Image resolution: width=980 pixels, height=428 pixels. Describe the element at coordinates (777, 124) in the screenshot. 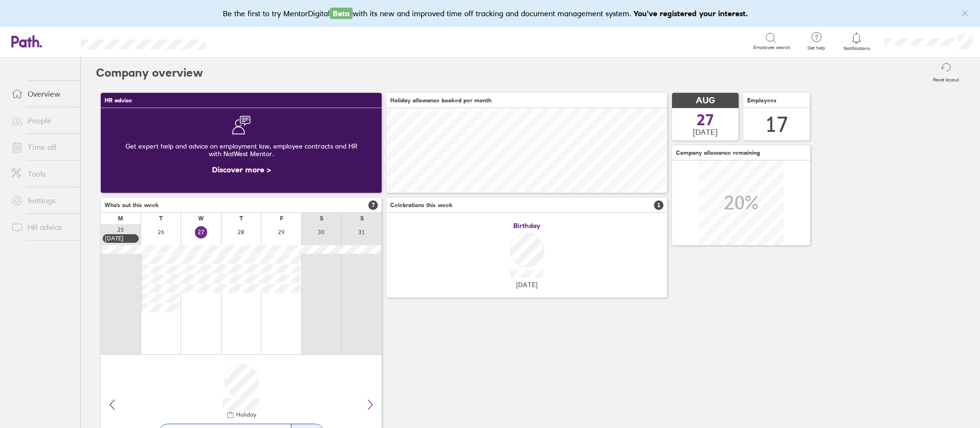

I see `div: 17` at that location.